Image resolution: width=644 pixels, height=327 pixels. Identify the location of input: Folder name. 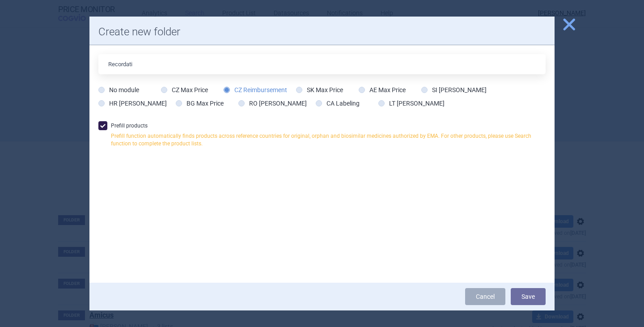
(322, 64).